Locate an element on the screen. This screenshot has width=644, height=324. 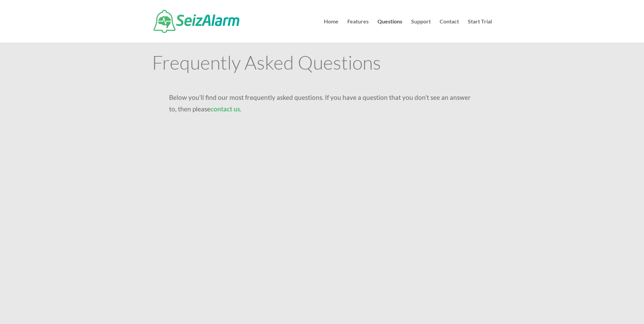
h1: Frequently Asked Questions is located at coordinates (322, 64).